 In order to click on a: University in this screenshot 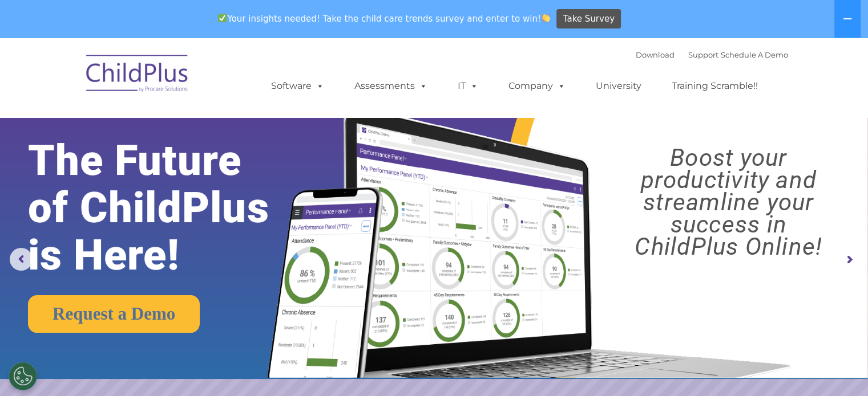, I will do `click(619, 86)`.